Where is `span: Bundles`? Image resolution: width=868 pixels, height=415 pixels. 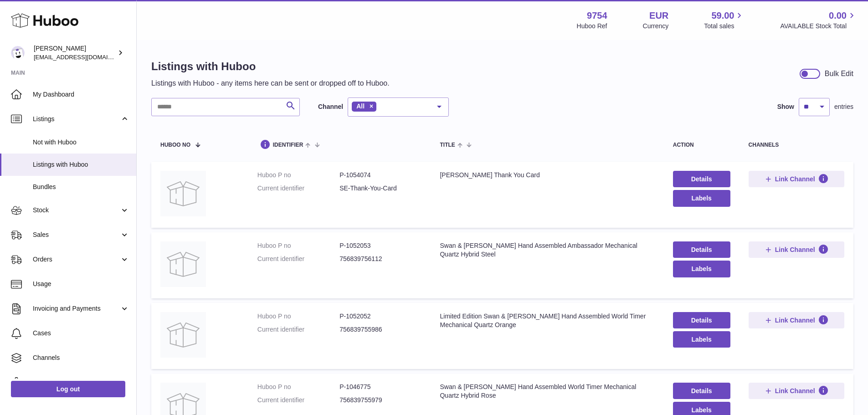 span: Bundles is located at coordinates (81, 187).